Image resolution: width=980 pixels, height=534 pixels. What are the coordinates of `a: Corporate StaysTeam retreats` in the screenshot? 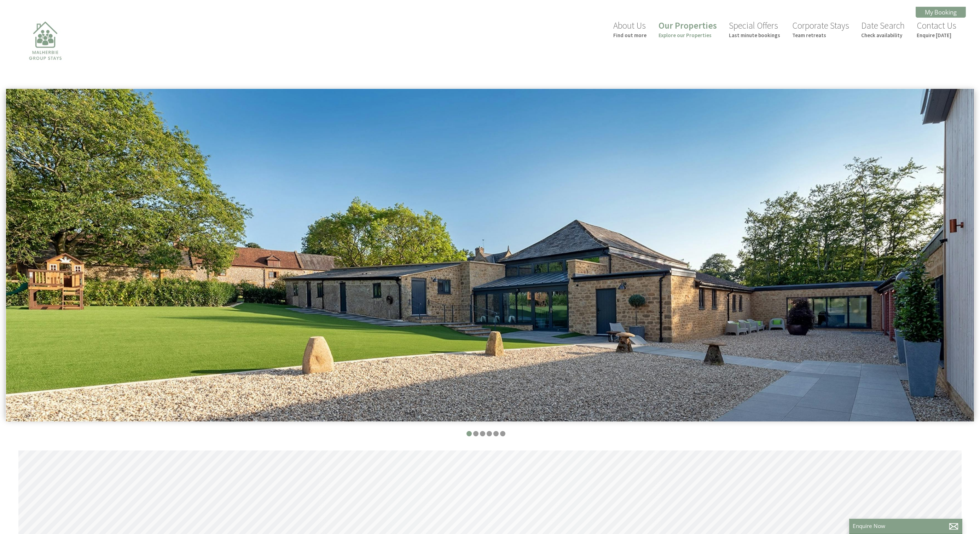 It's located at (821, 29).